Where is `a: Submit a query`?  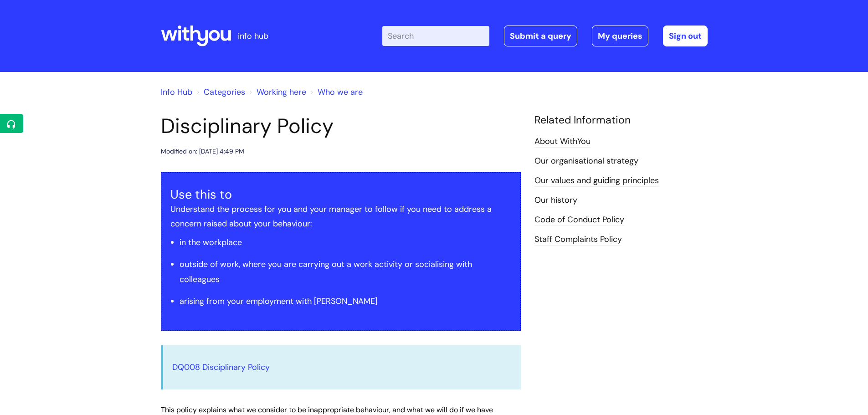
a: Submit a query is located at coordinates (540, 36).